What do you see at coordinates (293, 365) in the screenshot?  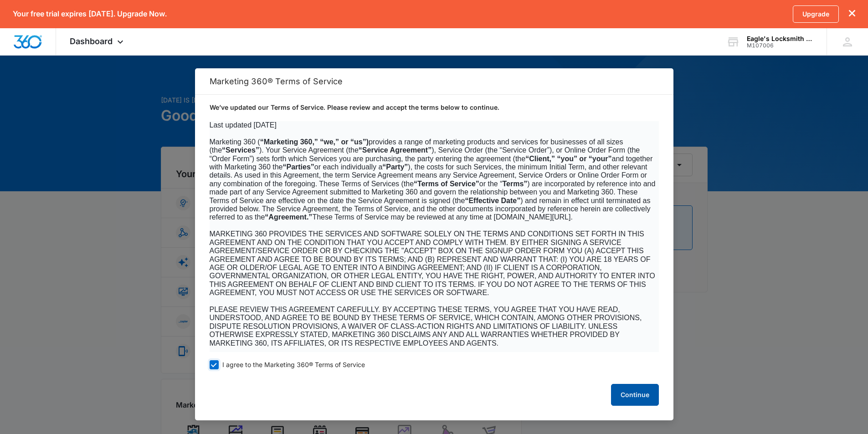 I see `span: I agree to the Marketing 360® Terms of Service` at bounding box center [293, 365].